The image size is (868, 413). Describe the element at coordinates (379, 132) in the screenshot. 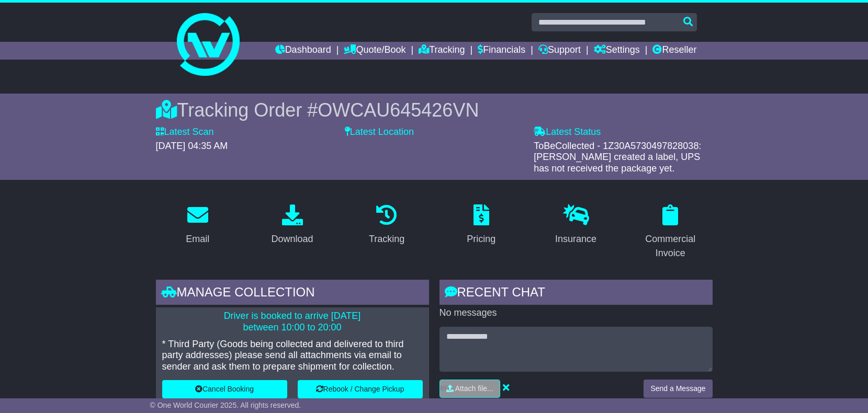

I see `label: Latest Location` at that location.